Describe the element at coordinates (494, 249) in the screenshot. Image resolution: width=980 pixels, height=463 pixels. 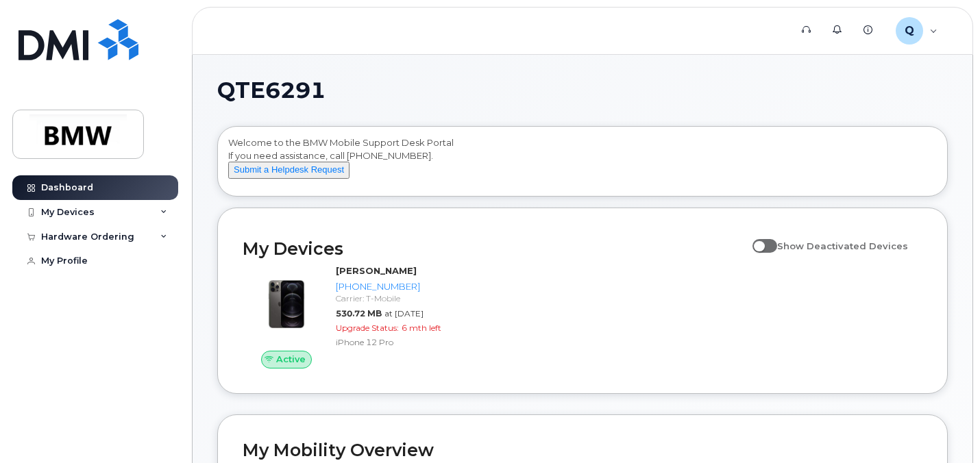
I see `h2: My Devices` at that location.